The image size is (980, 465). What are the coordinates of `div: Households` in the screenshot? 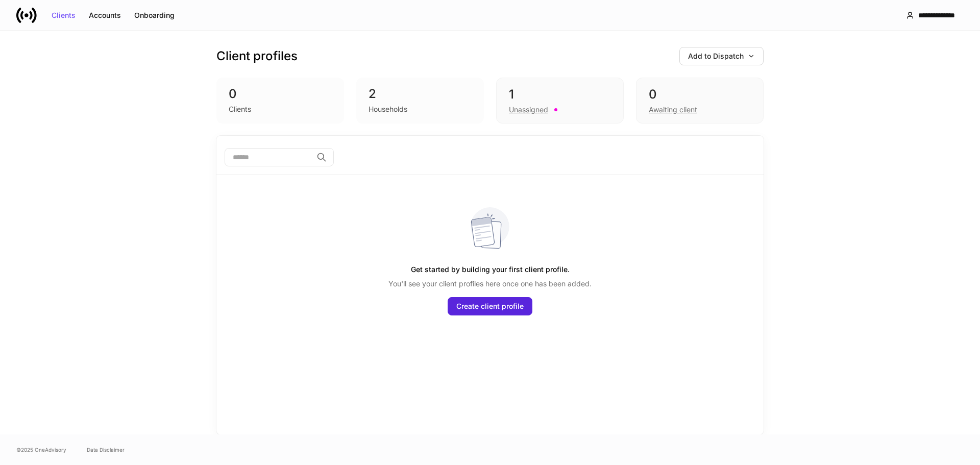 It's located at (388, 109).